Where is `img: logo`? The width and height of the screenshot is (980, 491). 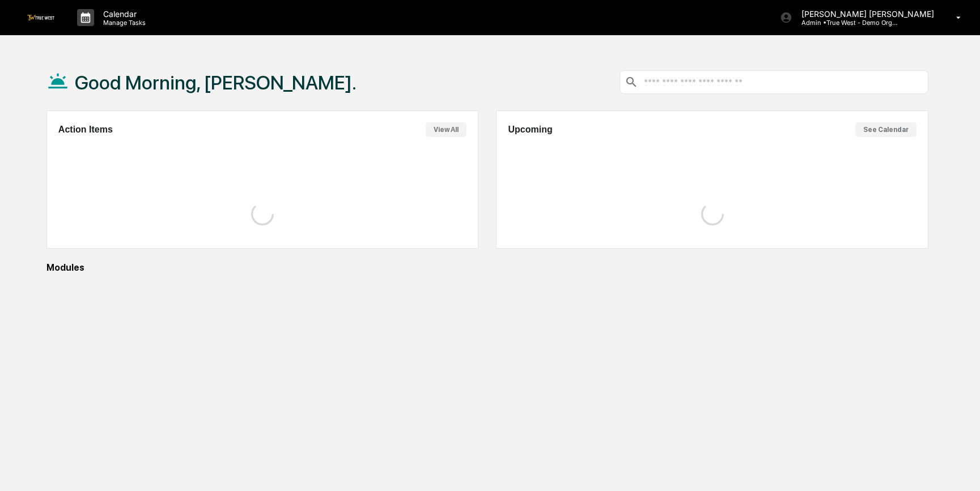
img: logo is located at coordinates (41, 17).